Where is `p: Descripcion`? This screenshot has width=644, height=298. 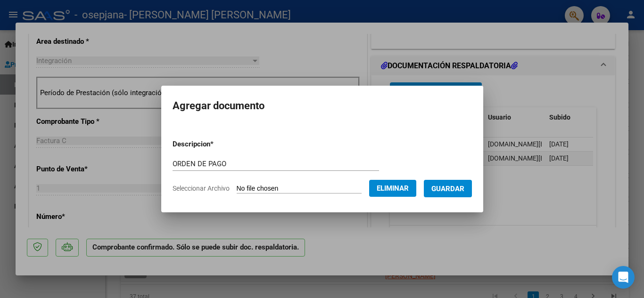
p: Descripcion is located at coordinates (217, 144).